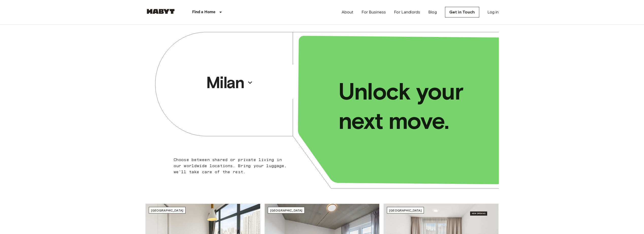 The width and height of the screenshot is (644, 234). What do you see at coordinates (225, 83) in the screenshot?
I see `p: Milan` at bounding box center [225, 83].